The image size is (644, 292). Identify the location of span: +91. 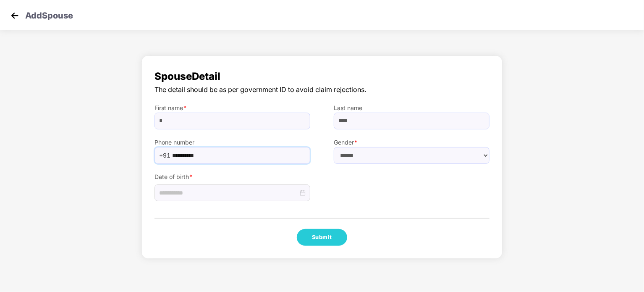
(165, 155).